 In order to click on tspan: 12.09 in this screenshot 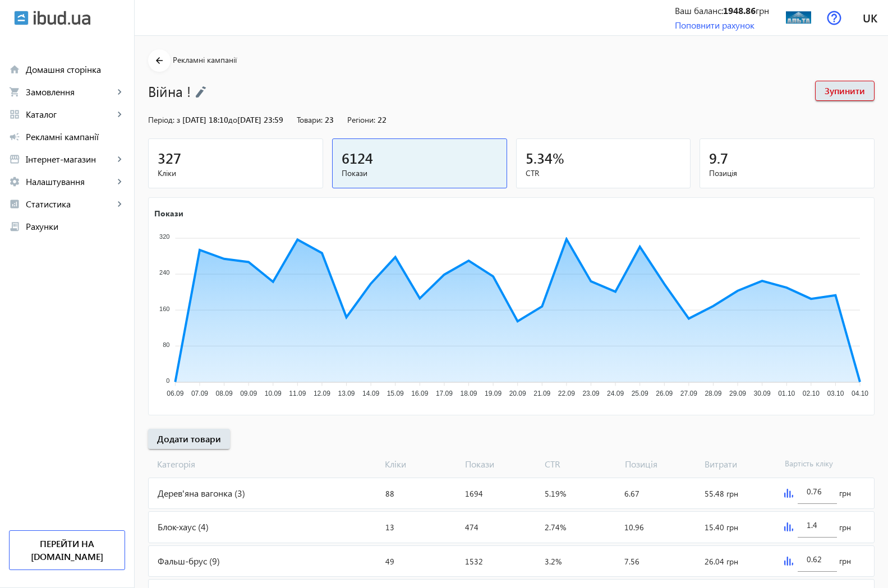, I will do `click(322, 394)`.